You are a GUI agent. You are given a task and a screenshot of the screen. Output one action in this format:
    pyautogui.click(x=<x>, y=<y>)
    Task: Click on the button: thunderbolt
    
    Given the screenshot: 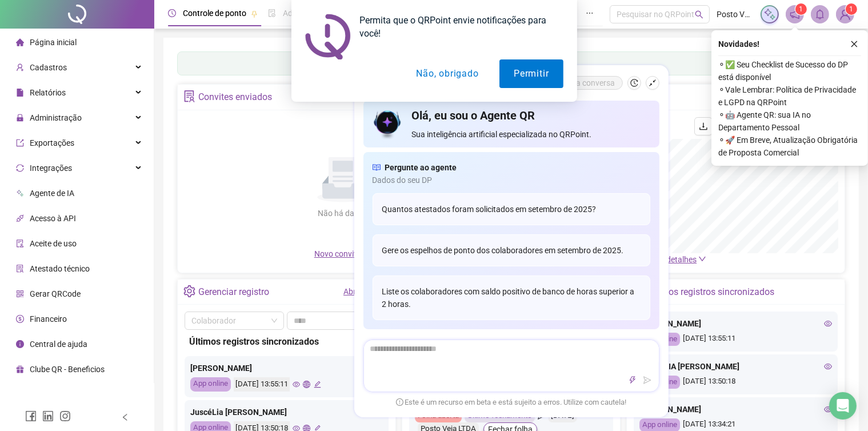 What is the action you would take?
    pyautogui.click(x=633, y=380)
    